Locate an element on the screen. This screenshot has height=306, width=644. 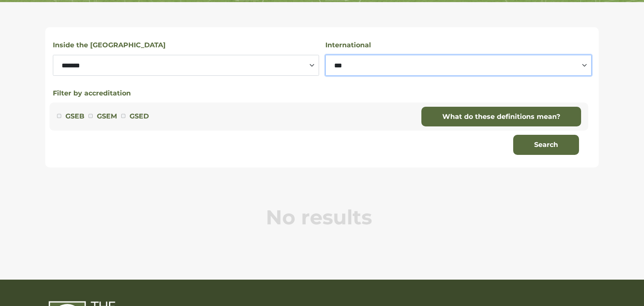
button: Search is located at coordinates (546, 145).